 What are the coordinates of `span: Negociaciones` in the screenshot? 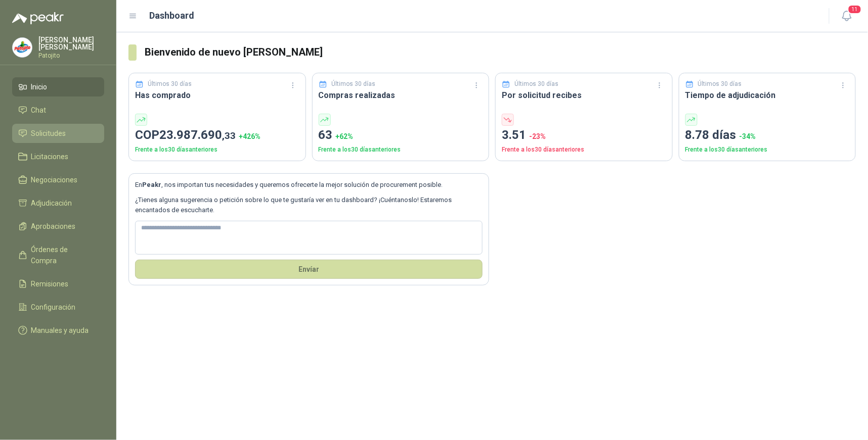 It's located at (54, 180).